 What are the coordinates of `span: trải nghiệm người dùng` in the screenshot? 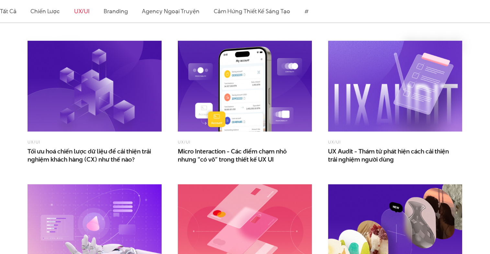 It's located at (361, 160).